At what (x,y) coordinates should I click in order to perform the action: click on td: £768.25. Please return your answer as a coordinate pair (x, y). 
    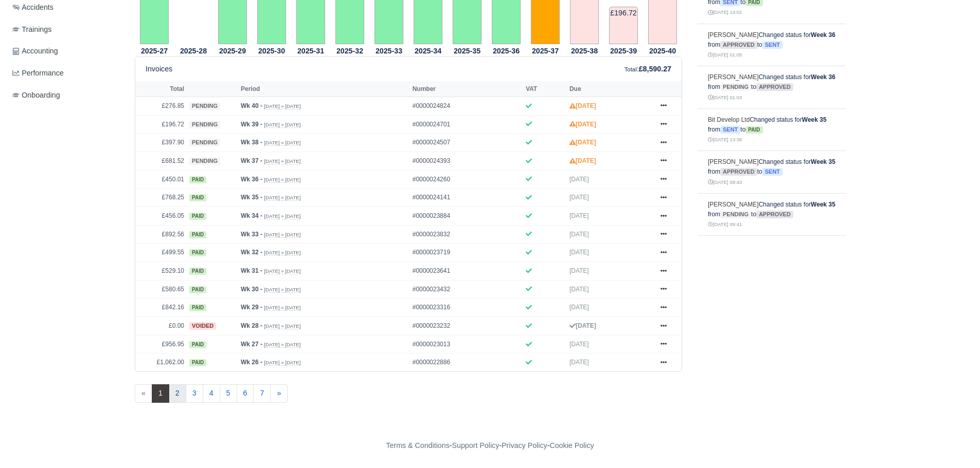
    Looking at the image, I should click on (161, 198).